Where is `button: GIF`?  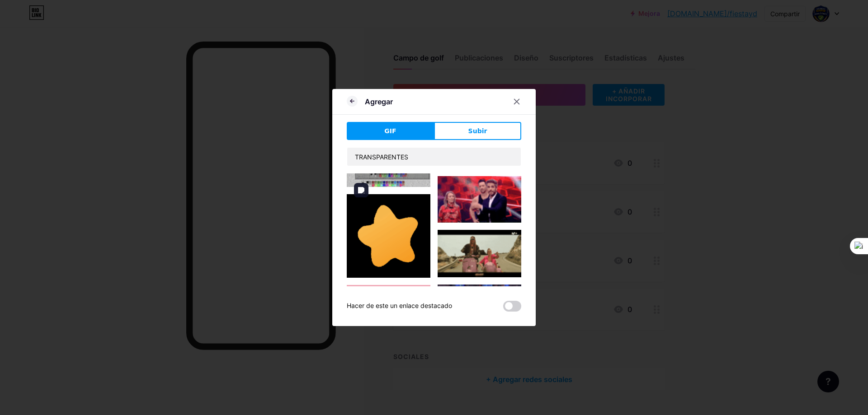 button: GIF is located at coordinates (390, 131).